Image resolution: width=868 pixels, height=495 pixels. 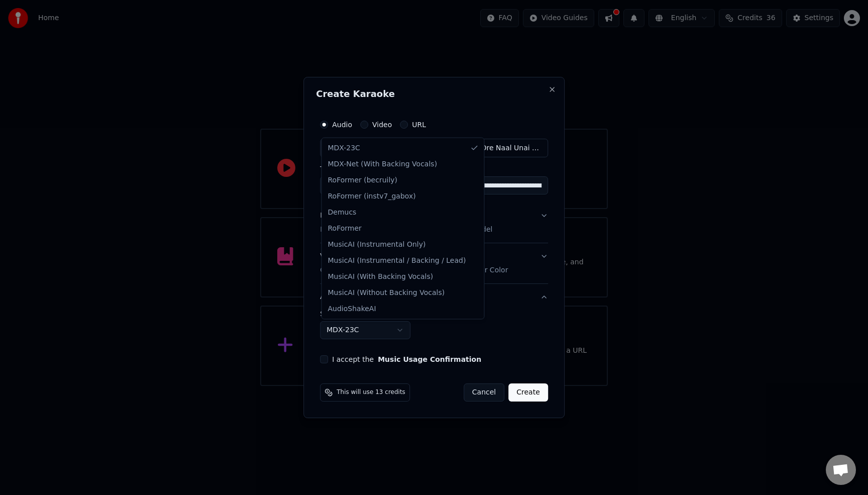 What do you see at coordinates (372, 196) in the screenshot?
I see `span: RoFormer (instv7_gabox)` at bounding box center [372, 196].